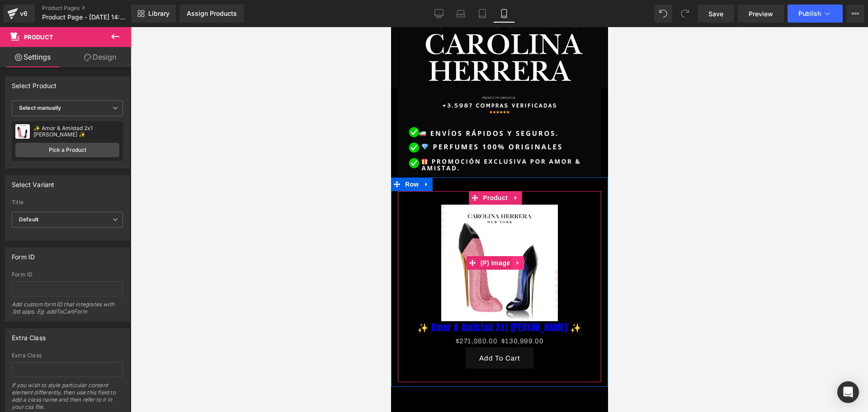 Image resolution: width=868 pixels, height=412 pixels. Describe the element at coordinates (761, 14) in the screenshot. I see `span: Preview` at that location.